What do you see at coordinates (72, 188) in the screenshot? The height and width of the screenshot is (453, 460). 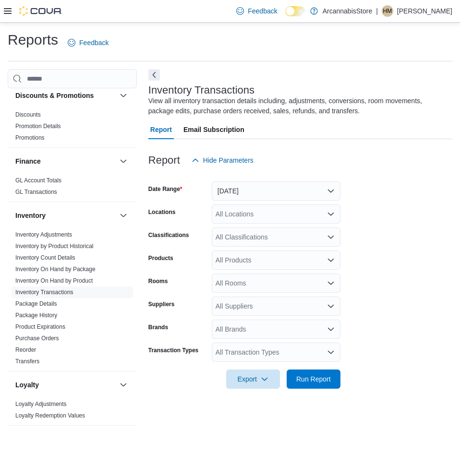 I see `div: Finance` at bounding box center [72, 188].